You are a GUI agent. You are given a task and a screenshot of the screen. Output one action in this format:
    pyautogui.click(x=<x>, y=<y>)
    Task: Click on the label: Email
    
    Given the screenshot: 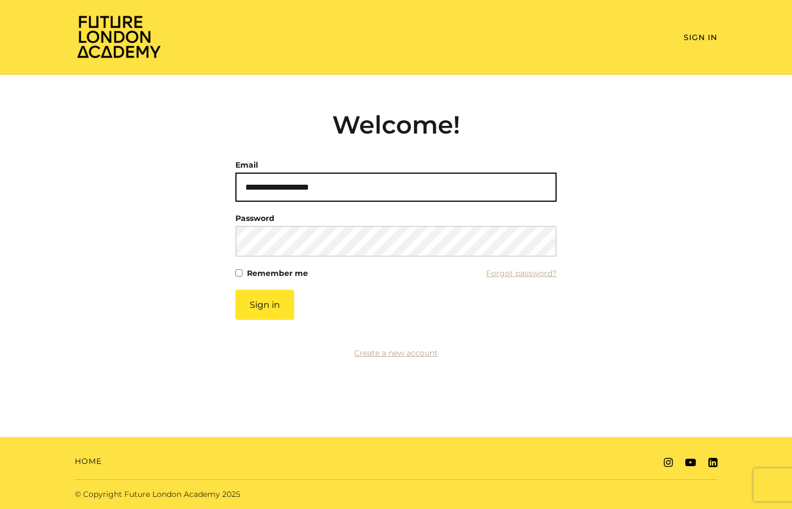 What is the action you would take?
    pyautogui.click(x=246, y=165)
    